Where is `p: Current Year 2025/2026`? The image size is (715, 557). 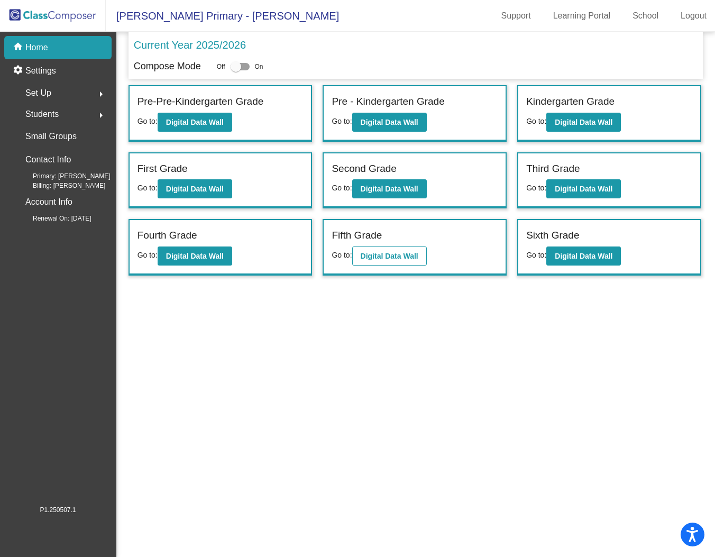 p: Current Year 2025/2026 is located at coordinates (190, 45).